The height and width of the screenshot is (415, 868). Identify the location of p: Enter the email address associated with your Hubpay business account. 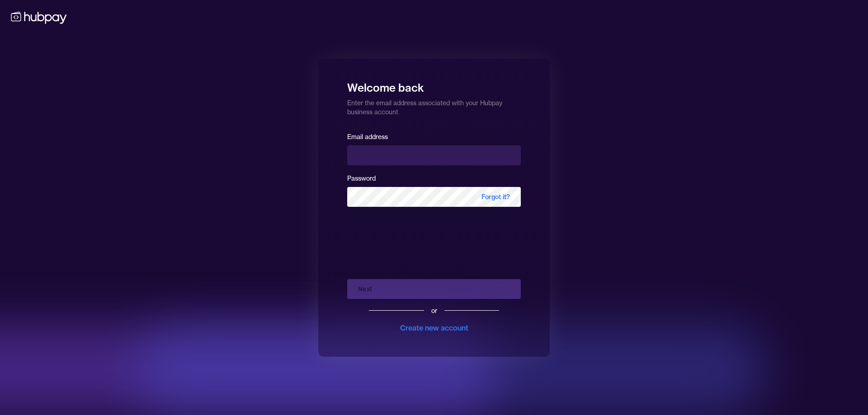
(434, 106).